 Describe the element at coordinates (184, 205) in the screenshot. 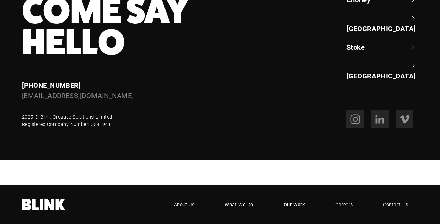

I see `a: About Us` at that location.